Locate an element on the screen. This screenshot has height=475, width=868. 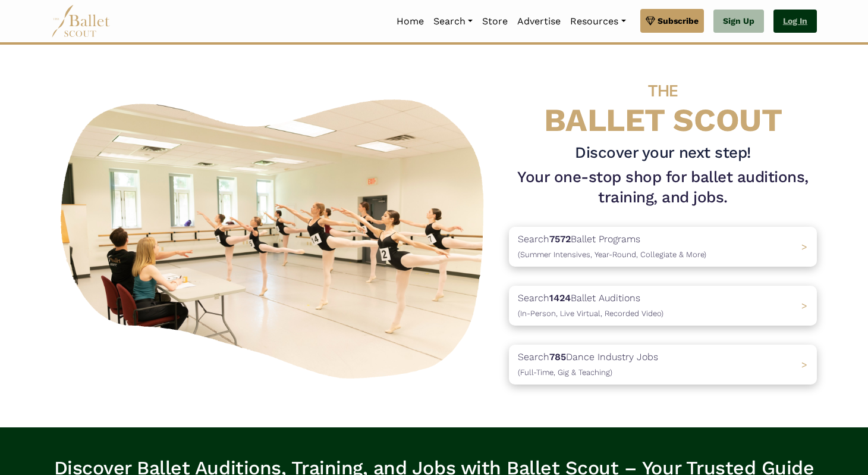
span: (Full-Time, Gig & Teaching) is located at coordinates (565, 371).